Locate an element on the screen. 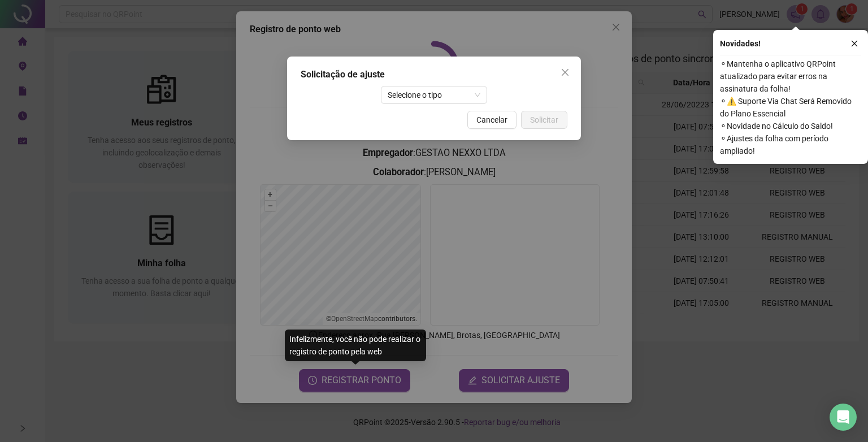 The image size is (868, 442). button: Solicitar is located at coordinates (544, 120).